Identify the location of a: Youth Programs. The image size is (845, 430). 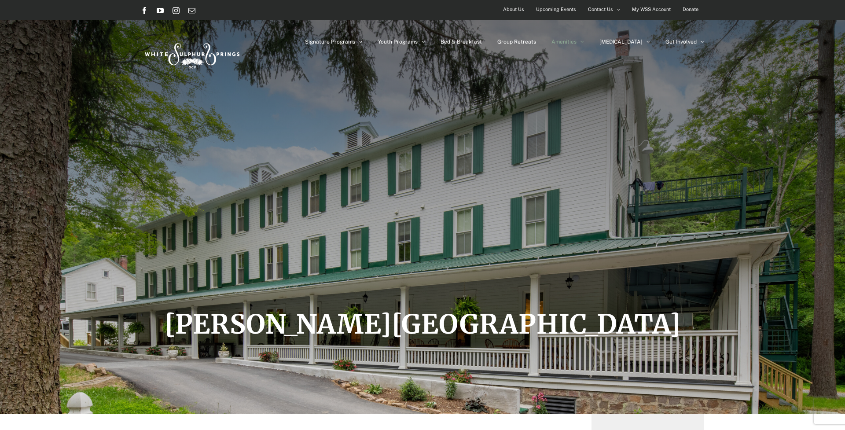
(401, 42).